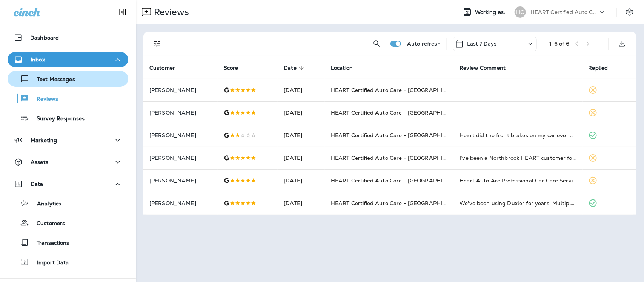 The image size is (644, 282). What do you see at coordinates (517, 135) in the screenshot?
I see `div: Heart did the front brakes on my car over a year ago. They are still shedding. My car hasn’t look...` at bounding box center [517, 135].